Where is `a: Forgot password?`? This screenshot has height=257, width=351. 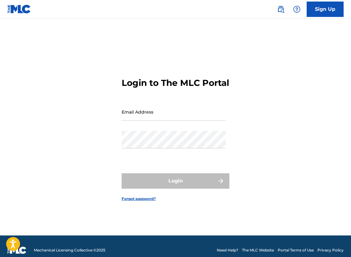
a: Forgot password? is located at coordinates (139, 199).